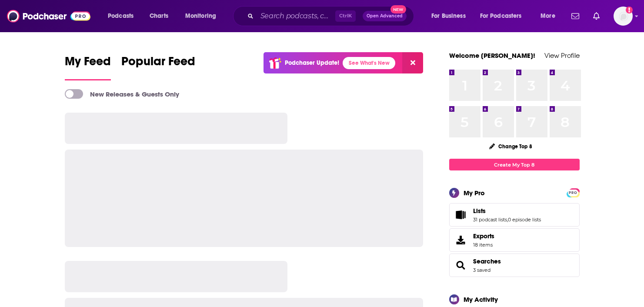 This screenshot has height=307, width=644. I want to click on button: Show profile menu, so click(623, 16).